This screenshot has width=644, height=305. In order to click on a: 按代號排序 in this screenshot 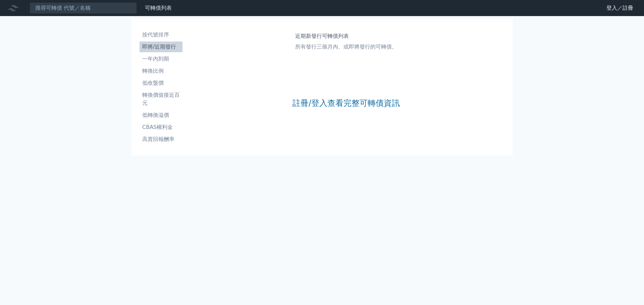, I will do `click(161, 34)`.